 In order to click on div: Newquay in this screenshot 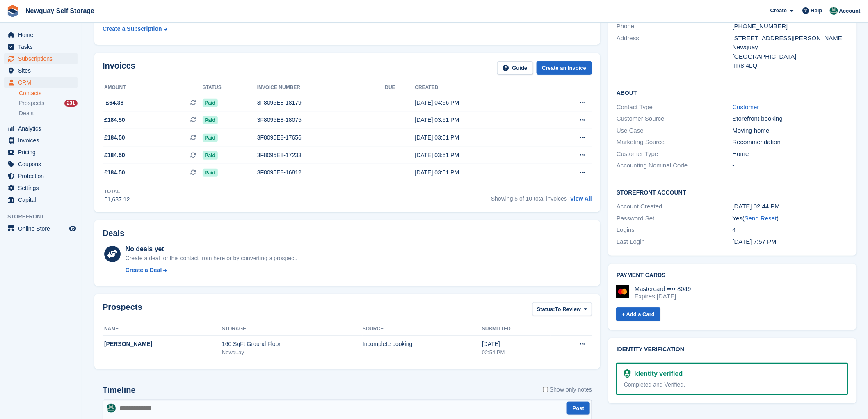, I will do `click(790, 47)`.